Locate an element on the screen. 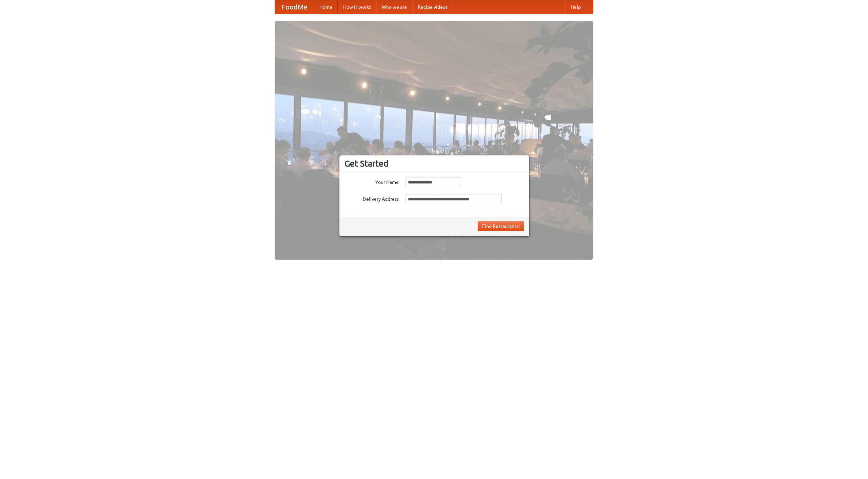 The height and width of the screenshot is (479, 868). a: Recipe videos is located at coordinates (433, 7).